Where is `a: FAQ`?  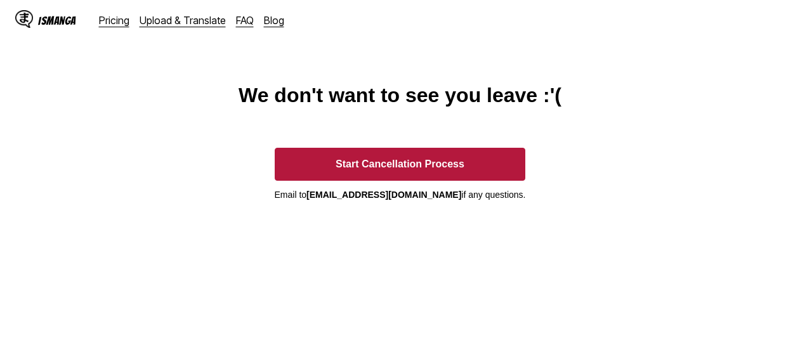 a: FAQ is located at coordinates (245, 20).